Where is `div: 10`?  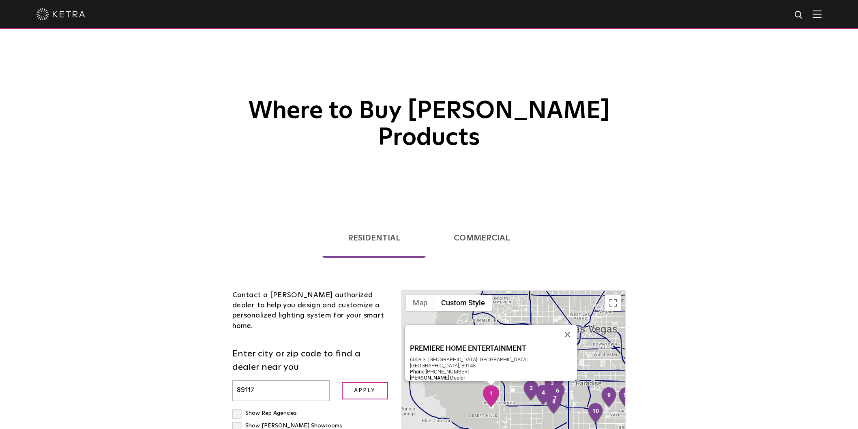
div: 10 is located at coordinates (595, 413).